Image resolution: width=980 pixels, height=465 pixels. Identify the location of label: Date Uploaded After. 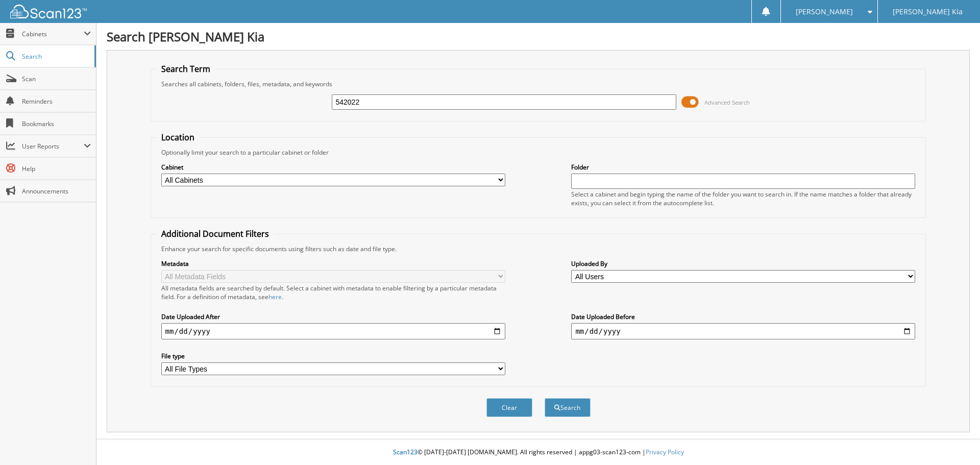
(334, 316).